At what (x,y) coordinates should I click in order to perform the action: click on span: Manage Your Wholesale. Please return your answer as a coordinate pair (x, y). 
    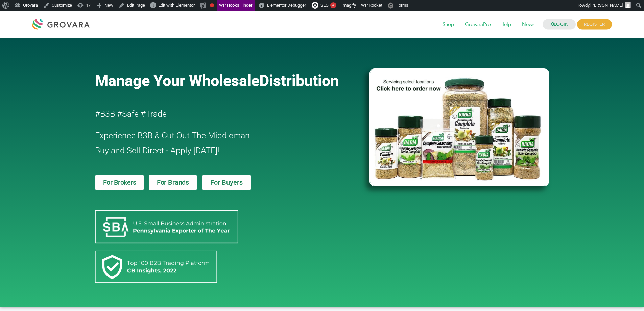
    Looking at the image, I should click on (177, 80).